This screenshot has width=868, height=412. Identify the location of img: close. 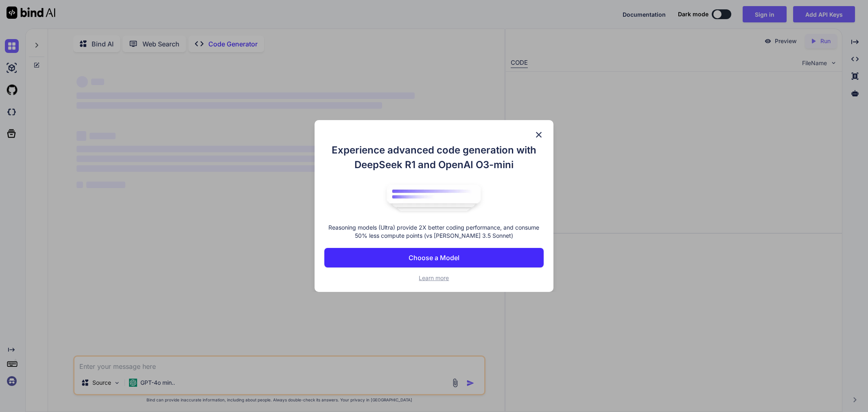
(539, 135).